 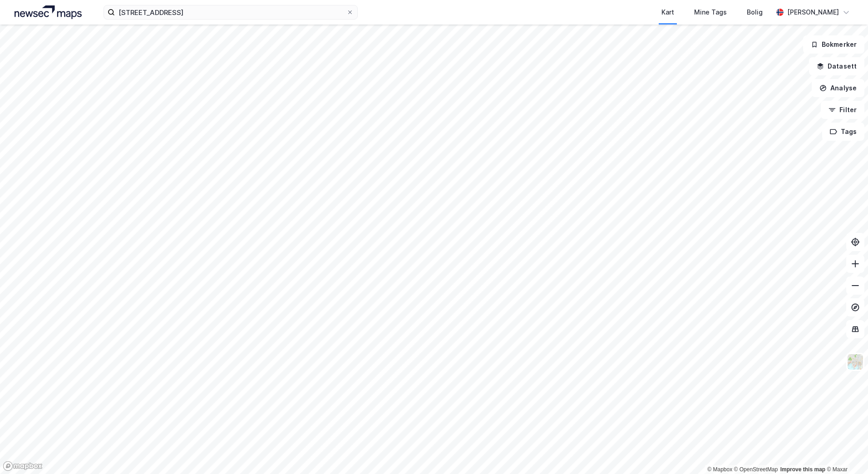 I want to click on div: Kart, so click(x=668, y=12).